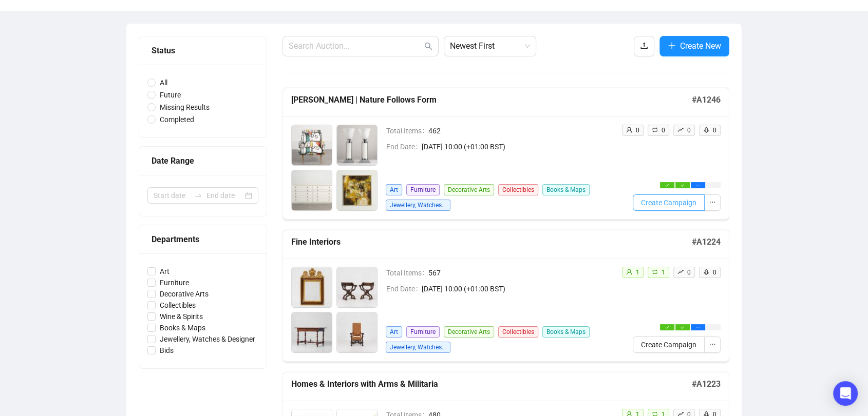  Describe the element at coordinates (224, 196) in the screenshot. I see `input: End date` at that location.